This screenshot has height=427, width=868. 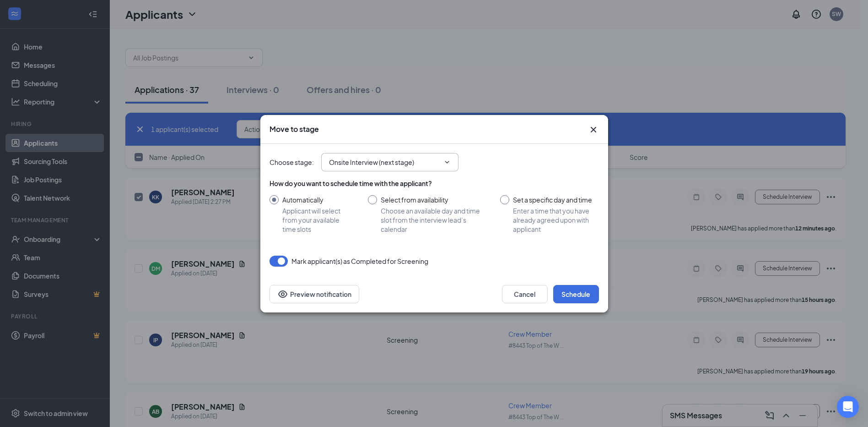 What do you see at coordinates (435, 184) in the screenshot?
I see `div: How do you want to schedule time with the applicant?` at bounding box center [435, 184].